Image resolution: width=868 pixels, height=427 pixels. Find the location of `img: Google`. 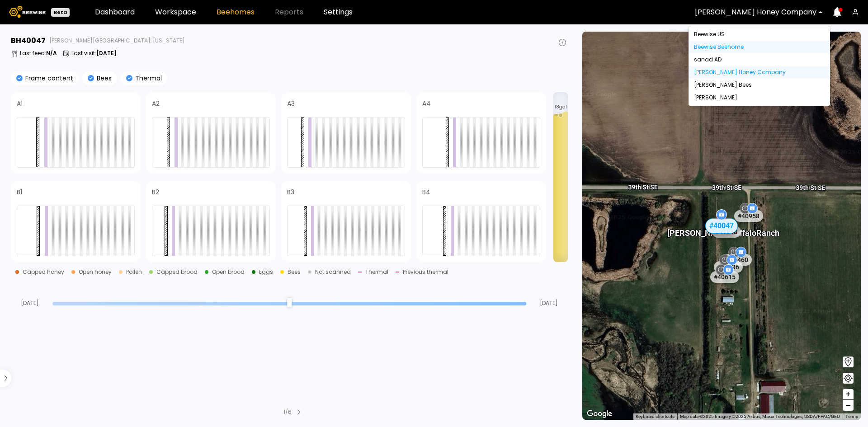

img: Google is located at coordinates (599, 414).